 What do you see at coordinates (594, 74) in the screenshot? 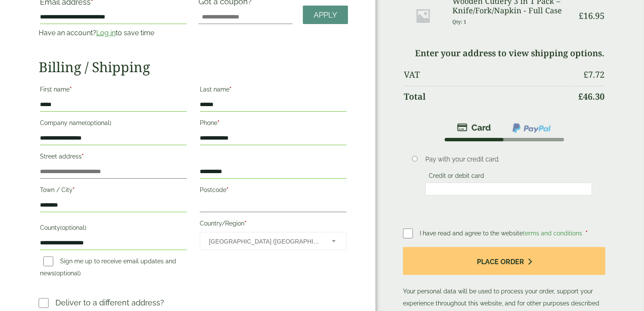
I see `bdi: 7.72` at bounding box center [594, 74].